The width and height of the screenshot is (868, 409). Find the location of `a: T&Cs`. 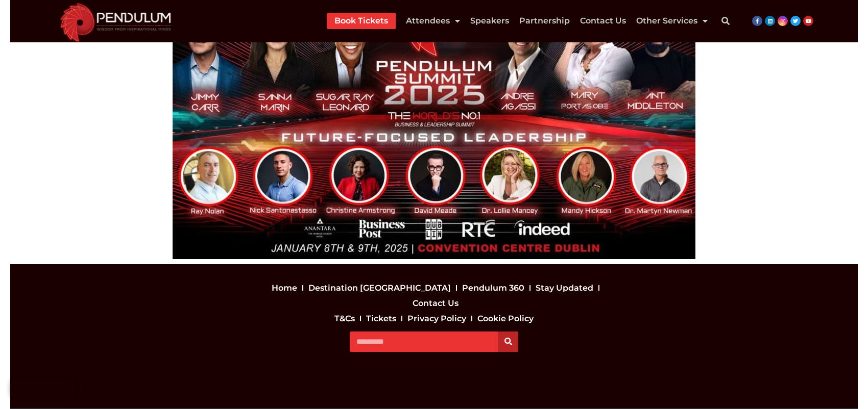

a: T&Cs is located at coordinates (344, 319).